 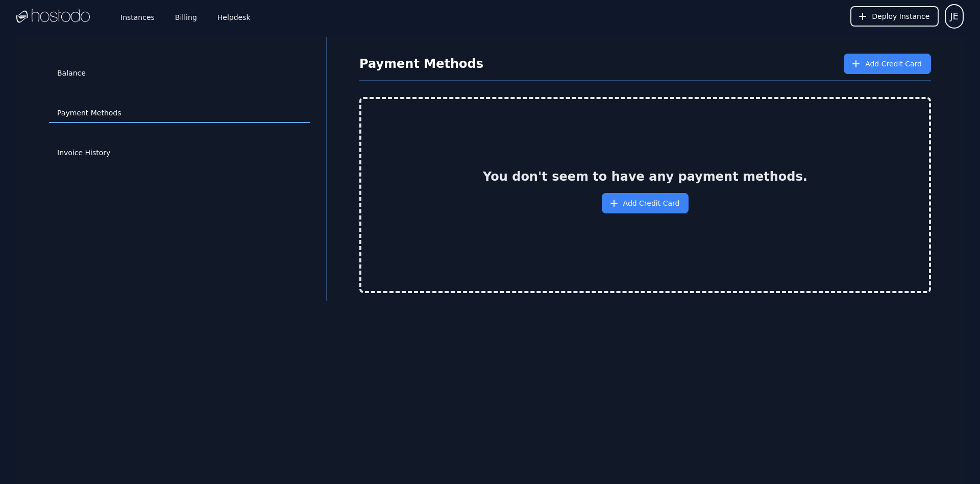 What do you see at coordinates (179, 153) in the screenshot?
I see `a: Invoice History` at bounding box center [179, 153].